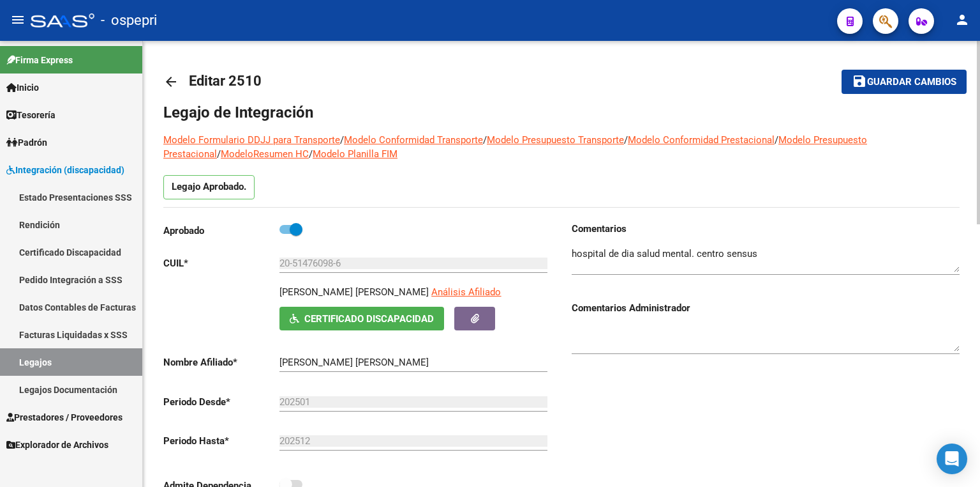 The height and width of the screenshot is (487, 980). What do you see at coordinates (221, 402) in the screenshot?
I see `p: Periodo Desde` at bounding box center [221, 402].